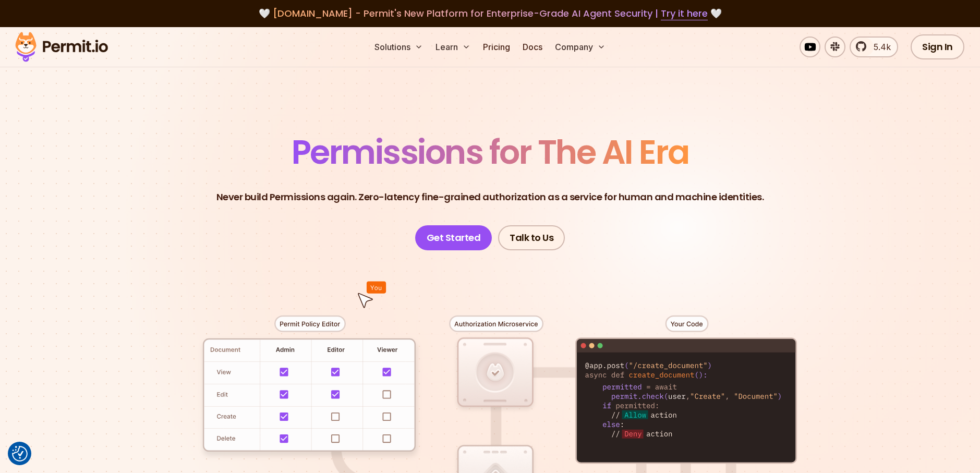 Image resolution: width=980 pixels, height=473 pixels. Describe the element at coordinates (874, 47) in the screenshot. I see `a: 5.4k` at that location.